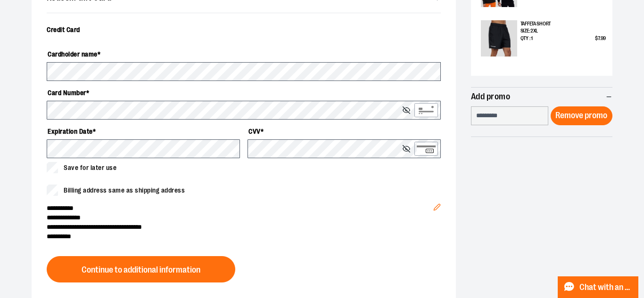 This screenshot has height=298, width=644. What do you see at coordinates (141, 270) in the screenshot?
I see `span: Continue to additional information` at bounding box center [141, 270].